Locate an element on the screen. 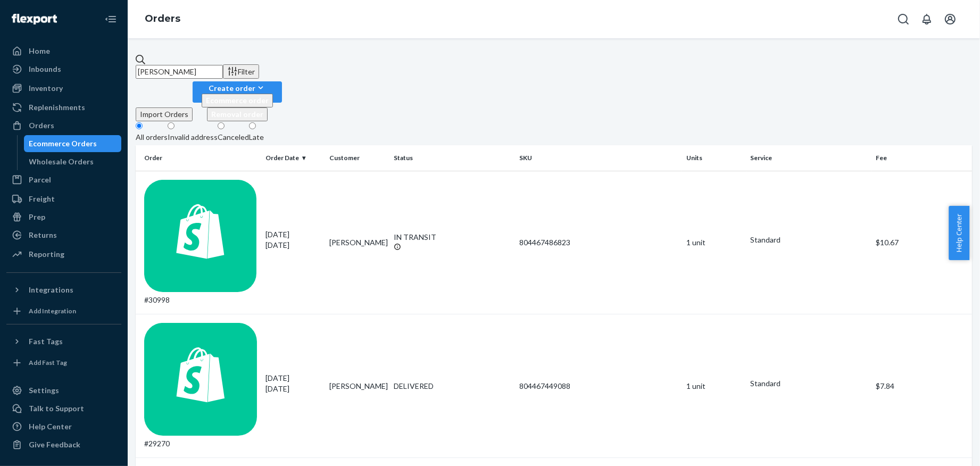 Image resolution: width=980 pixels, height=466 pixels. div: Replenishments is located at coordinates (57, 107).